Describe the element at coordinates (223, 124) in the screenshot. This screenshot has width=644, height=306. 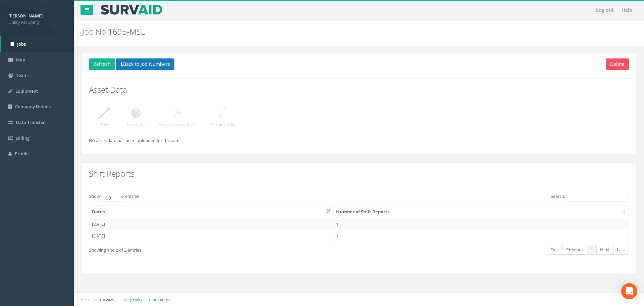
I see `p: Permit to Dig` at that location.